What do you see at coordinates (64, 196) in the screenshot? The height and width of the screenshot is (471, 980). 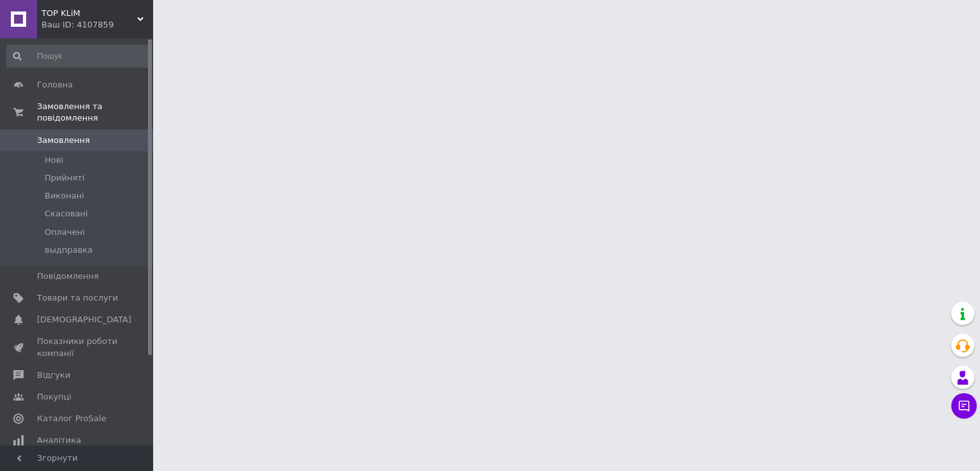 I see `span: Виконані` at bounding box center [64, 196].